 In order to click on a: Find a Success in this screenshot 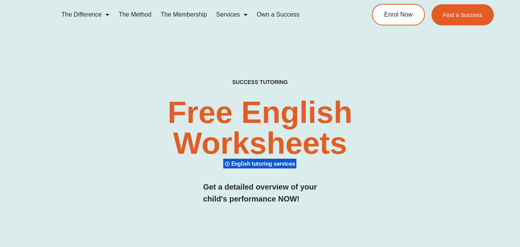, I will do `click(463, 15)`.